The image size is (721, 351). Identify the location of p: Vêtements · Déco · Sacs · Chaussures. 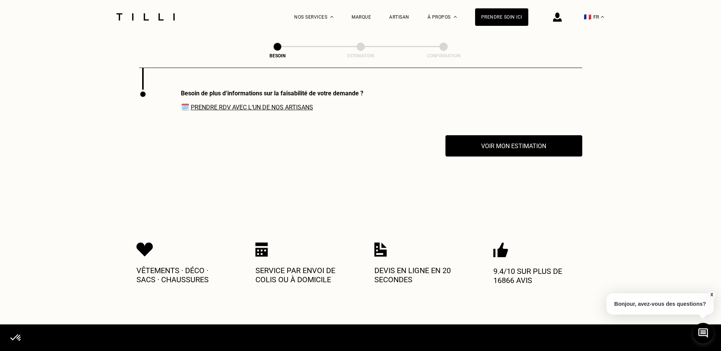
(182, 275).